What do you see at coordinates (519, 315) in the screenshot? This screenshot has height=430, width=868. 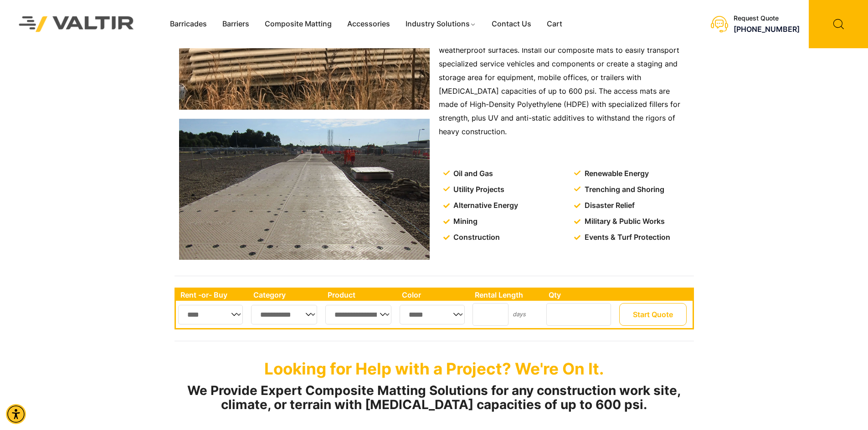 I see `small: days` at bounding box center [519, 315].